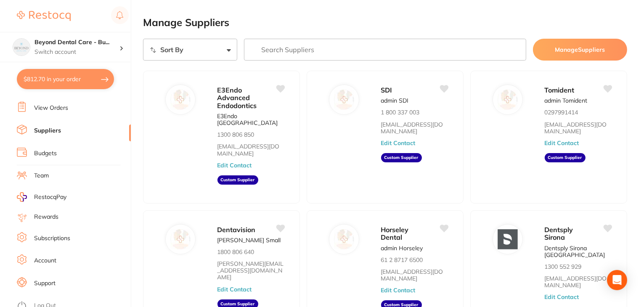  Describe the element at coordinates (385, 22) in the screenshot. I see `h2: Manage Suppliers` at that location.